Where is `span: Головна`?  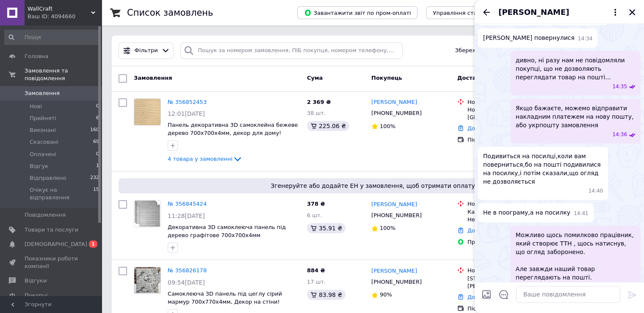
span: Головна is located at coordinates (36, 57).